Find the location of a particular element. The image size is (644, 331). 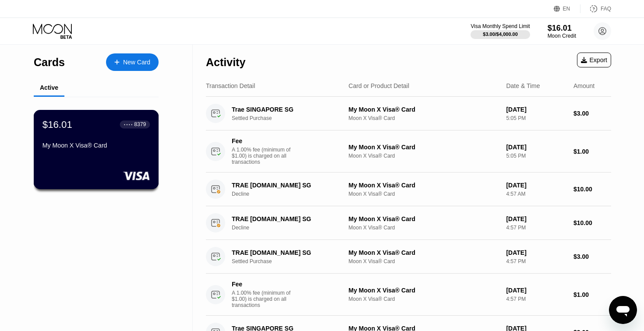

div: $3.00 / $4,000.00 is located at coordinates (500, 34).